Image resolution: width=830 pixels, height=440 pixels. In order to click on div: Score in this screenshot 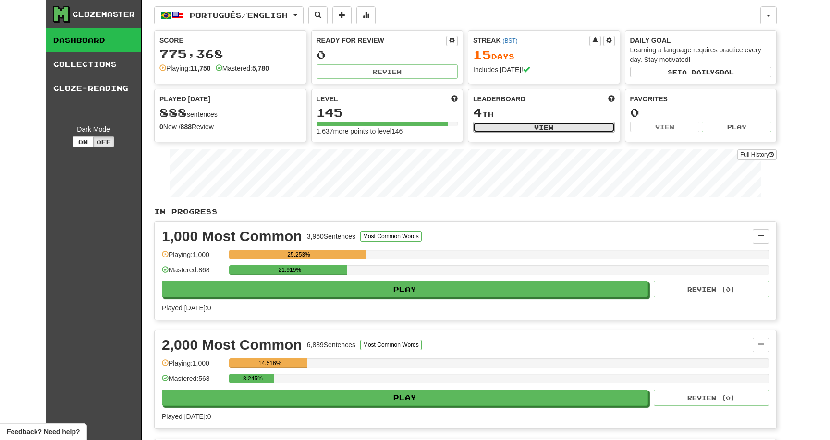, I will do `click(230, 40)`.